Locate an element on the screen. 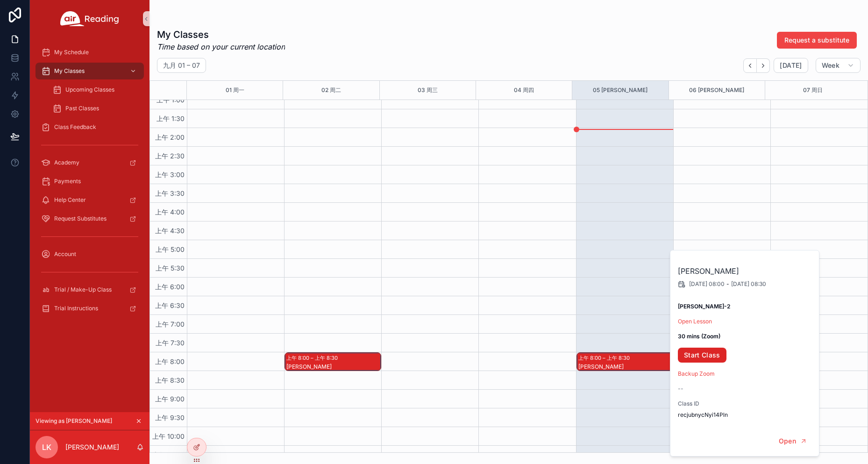 The image size is (868, 464). div: scrollable content is located at coordinates (90, 183).